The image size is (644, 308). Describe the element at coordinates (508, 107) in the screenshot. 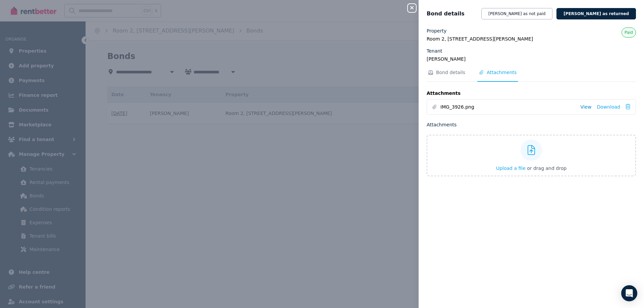

I see `span: IMG_3926.png` at that location.